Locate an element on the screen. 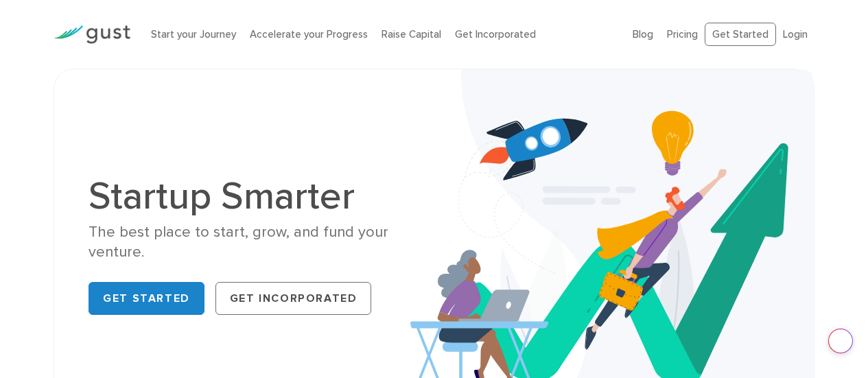 This screenshot has height=378, width=868. a: Start your Journey is located at coordinates (194, 34).